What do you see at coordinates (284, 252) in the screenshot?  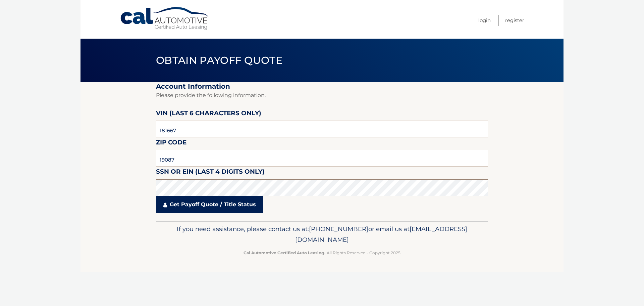 I see `strong: Cal Automotive Certified Auto Leasing` at bounding box center [284, 252].